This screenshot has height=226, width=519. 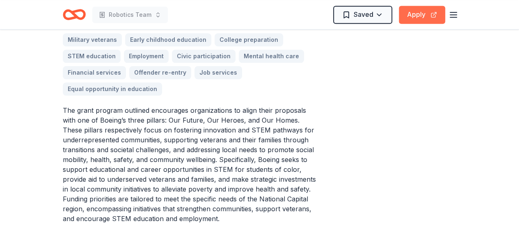 What do you see at coordinates (363, 15) in the screenshot?
I see `button: Saved` at bounding box center [363, 15].